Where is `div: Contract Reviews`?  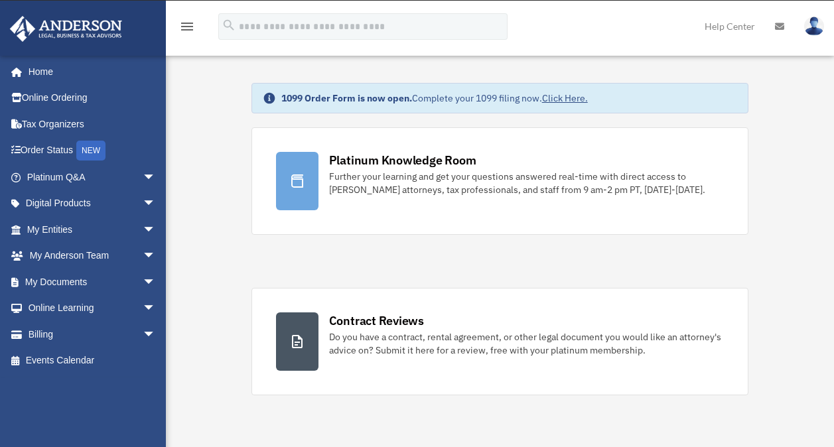 div: Contract Reviews is located at coordinates (376, 320).